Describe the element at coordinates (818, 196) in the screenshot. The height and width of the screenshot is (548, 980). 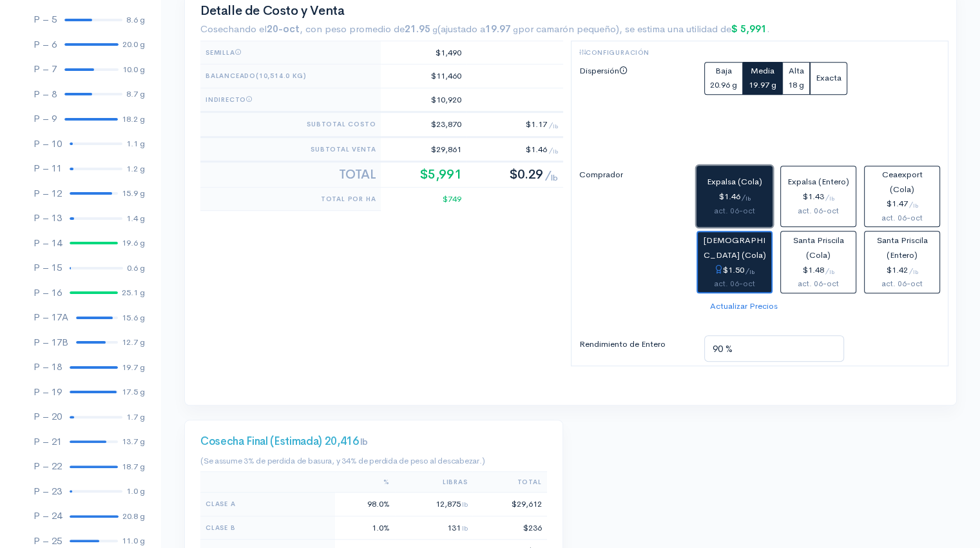
I see `button: Expalsa (Entero)$1.43/lbact. 06-oct` at that location.